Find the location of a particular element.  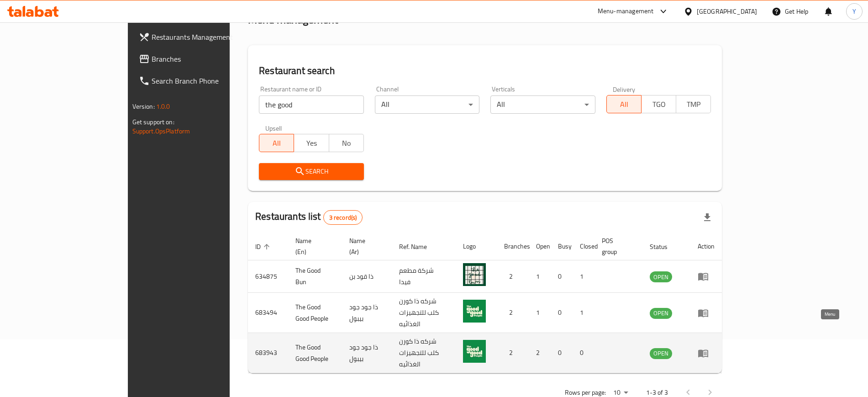

span: POS group is located at coordinates (617, 246).